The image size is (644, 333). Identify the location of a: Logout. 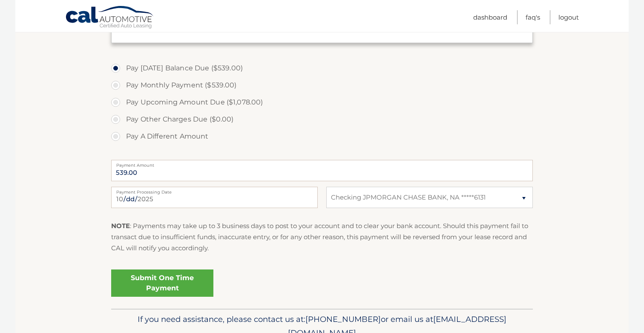
(568, 17).